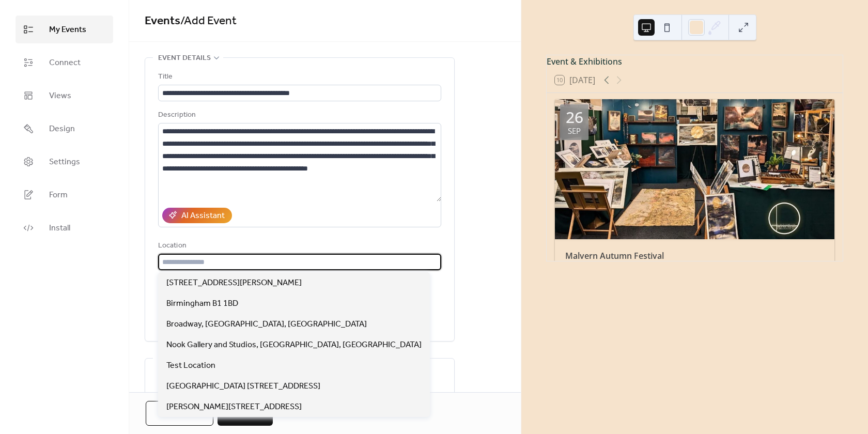 This screenshot has height=434, width=868. Describe the element at coordinates (245, 414) in the screenshot. I see `span: Save` at that location.